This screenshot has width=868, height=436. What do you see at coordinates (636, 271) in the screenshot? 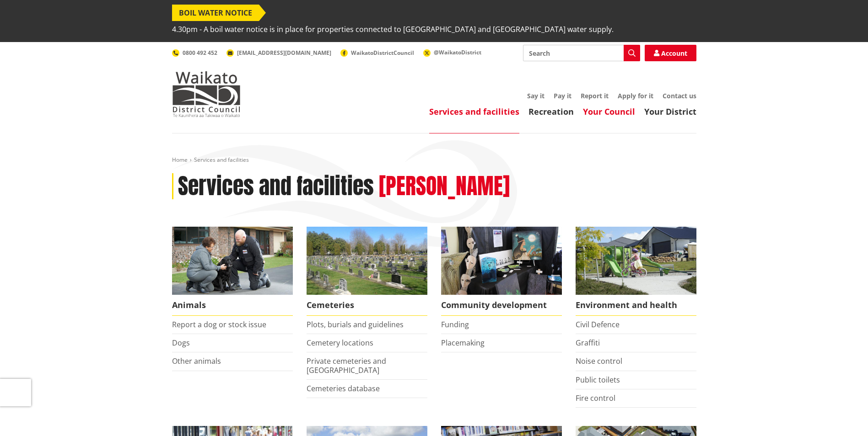
I see `a: New housing in Pokeno Environment and health` at bounding box center [636, 271].